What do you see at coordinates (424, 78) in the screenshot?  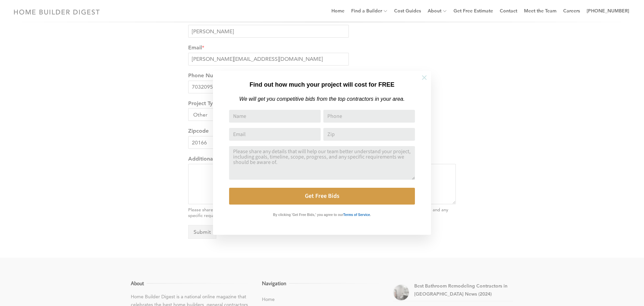 I see `button: Close` at bounding box center [424, 78].